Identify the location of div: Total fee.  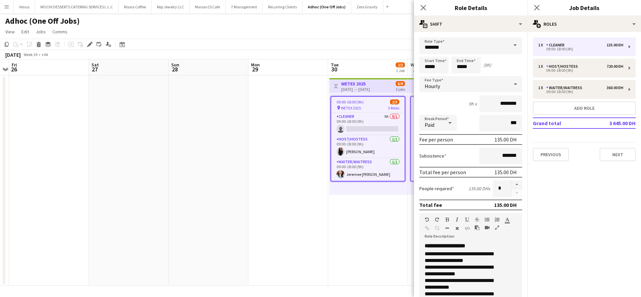
(430, 205).